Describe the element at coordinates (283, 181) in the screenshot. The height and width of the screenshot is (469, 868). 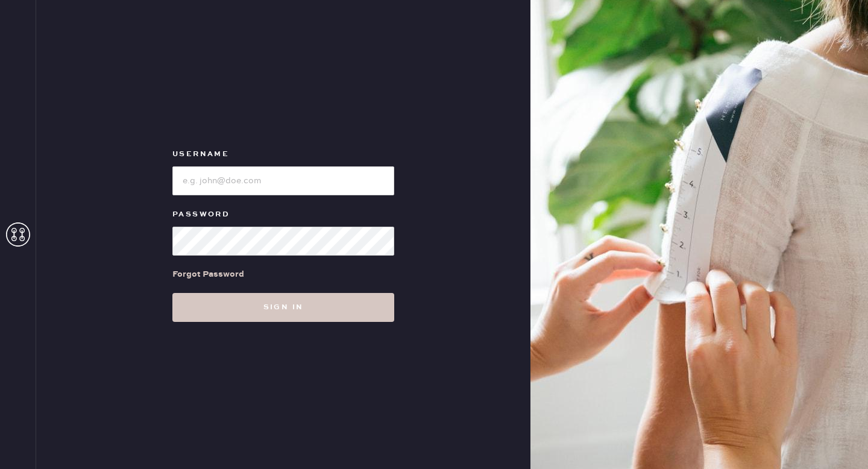
I see `input: e.g. john@doe.com` at that location.